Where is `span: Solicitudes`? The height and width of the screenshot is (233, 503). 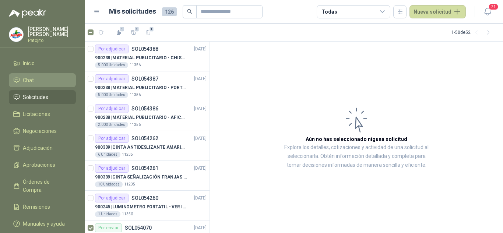
span: Solicitudes is located at coordinates (35, 97).